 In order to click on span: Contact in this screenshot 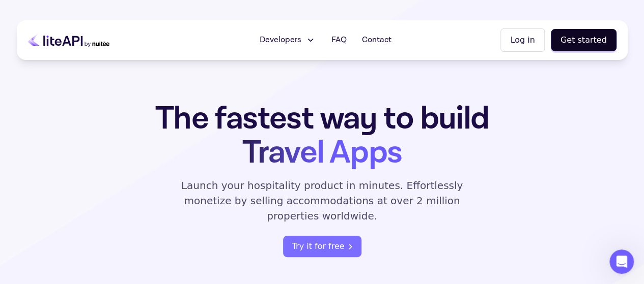, I will do `click(376, 41)`.